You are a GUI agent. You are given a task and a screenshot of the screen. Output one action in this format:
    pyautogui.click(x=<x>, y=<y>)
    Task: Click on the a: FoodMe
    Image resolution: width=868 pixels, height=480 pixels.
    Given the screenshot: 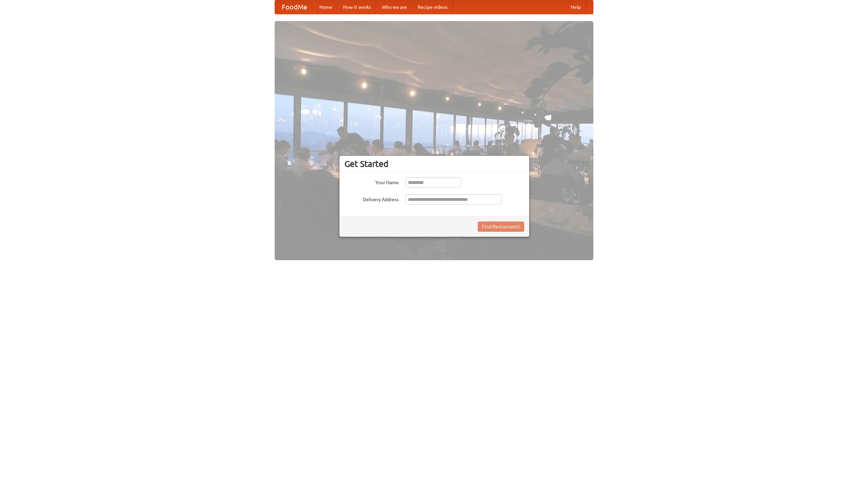 What is the action you would take?
    pyautogui.click(x=294, y=7)
    